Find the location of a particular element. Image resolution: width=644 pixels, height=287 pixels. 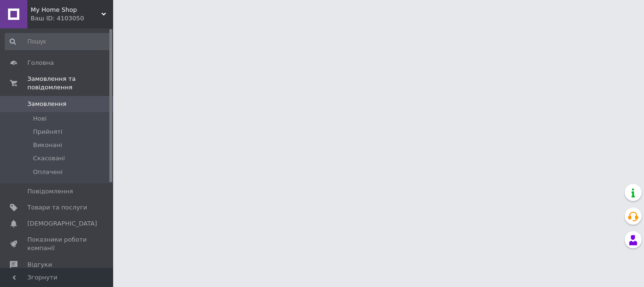

span: Товари та послуги is located at coordinates (58, 207).